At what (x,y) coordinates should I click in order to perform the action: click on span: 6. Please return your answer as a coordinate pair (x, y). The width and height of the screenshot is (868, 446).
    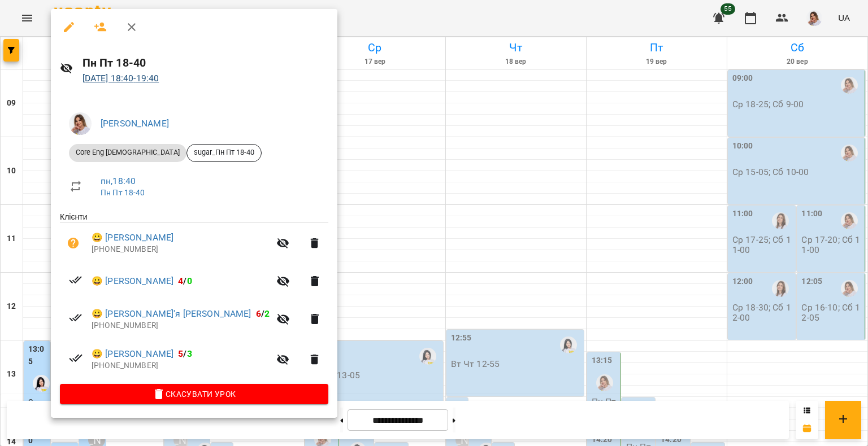
    Looking at the image, I should click on (258, 313).